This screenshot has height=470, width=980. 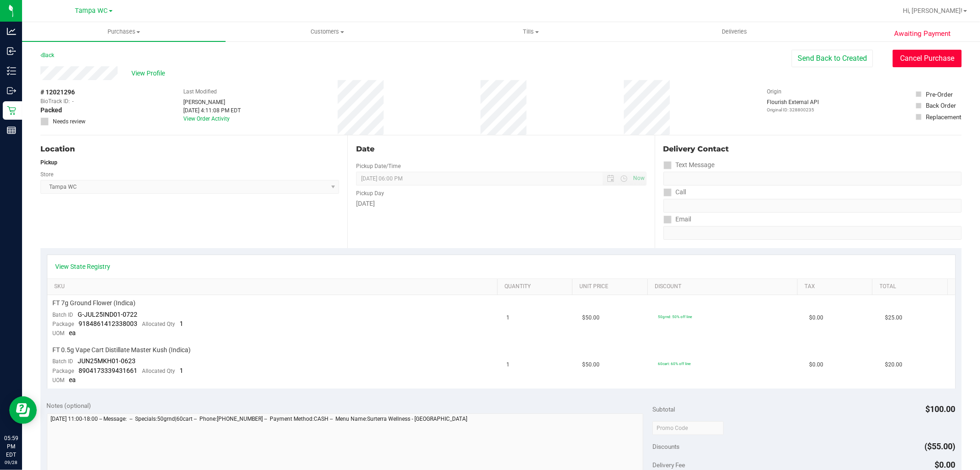 I want to click on a: Unit Price, so click(x=612, y=287).